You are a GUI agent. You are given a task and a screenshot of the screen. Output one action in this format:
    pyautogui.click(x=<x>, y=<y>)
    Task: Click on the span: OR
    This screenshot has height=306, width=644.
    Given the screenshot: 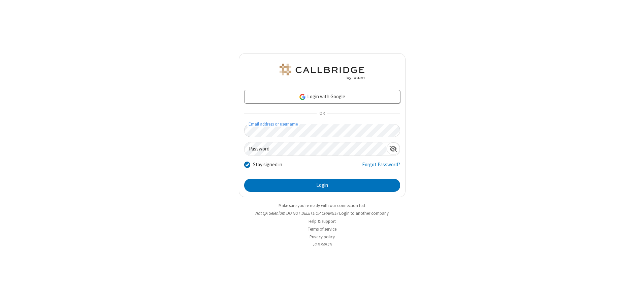 What is the action you would take?
    pyautogui.click(x=322, y=114)
    